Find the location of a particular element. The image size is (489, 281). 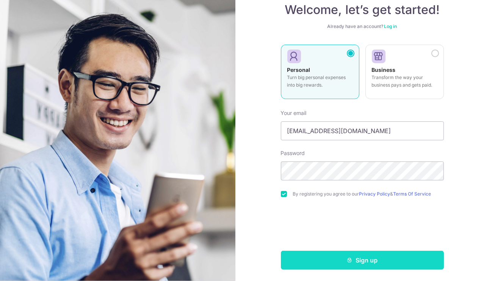

p: Transform the way your business pays and gets paid. is located at coordinates (404, 81).